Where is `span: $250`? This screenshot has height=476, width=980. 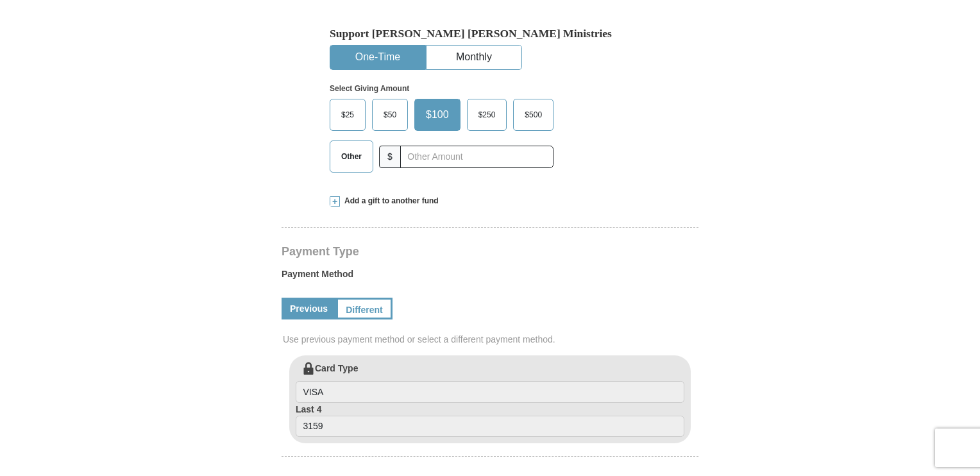 span: $250 is located at coordinates (487, 115).